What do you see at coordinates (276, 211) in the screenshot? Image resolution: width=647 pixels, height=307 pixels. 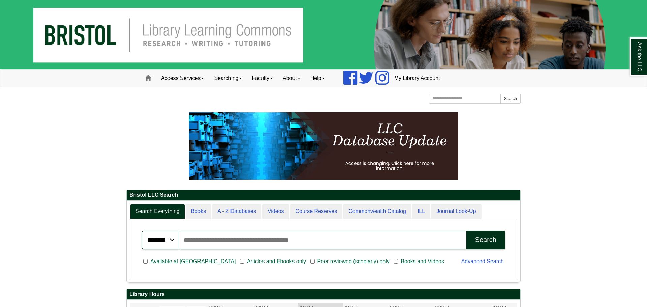 I see `a: Videos` at bounding box center [276, 211].